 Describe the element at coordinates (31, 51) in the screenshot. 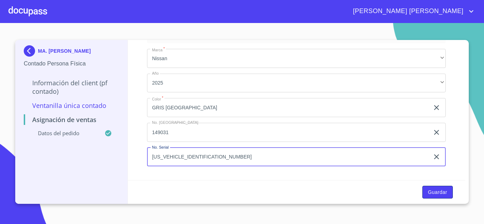

I see `img: Docupass spot blue` at that location.